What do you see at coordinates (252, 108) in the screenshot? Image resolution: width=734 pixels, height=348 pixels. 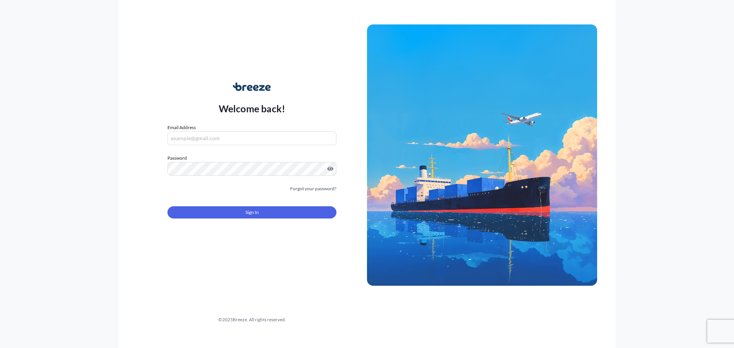 I see `p: Welcome back!` at bounding box center [252, 108].